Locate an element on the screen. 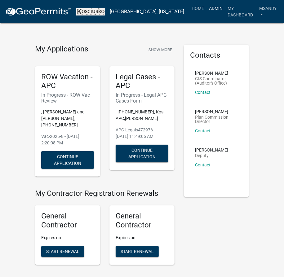 The height and width of the screenshot is (277, 284). p: Plan Commission Director is located at coordinates (216, 119).